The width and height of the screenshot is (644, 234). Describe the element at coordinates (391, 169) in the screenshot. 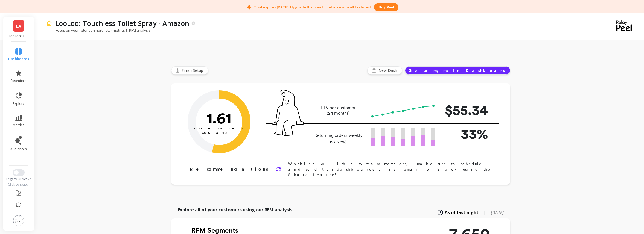

I see `p: Working with busy team members, make sure to schedule and send them dashboards via email or Slack...` at that location.